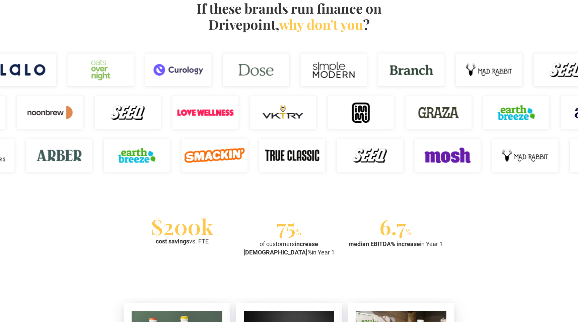  What do you see at coordinates (289, 248) in the screenshot?
I see `div: of customers in Year 1` at bounding box center [289, 248].